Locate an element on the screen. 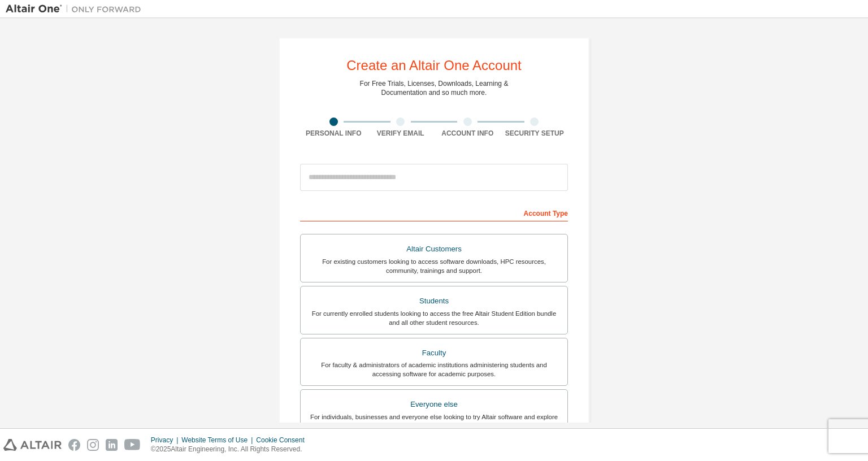 This screenshot has width=868, height=461. div: For faculty & administrators of academic institutions administering students and accessing softwa... is located at coordinates (434, 369).